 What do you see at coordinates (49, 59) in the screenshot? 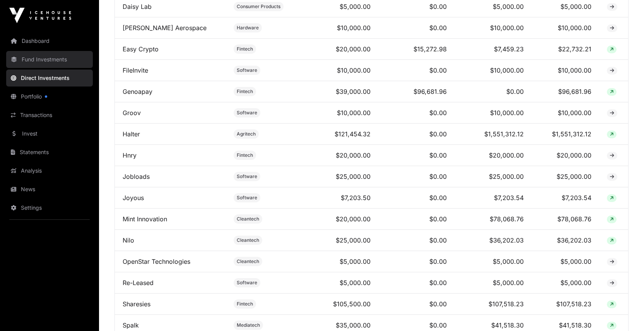
I see `a: Fund Investments` at bounding box center [49, 59].